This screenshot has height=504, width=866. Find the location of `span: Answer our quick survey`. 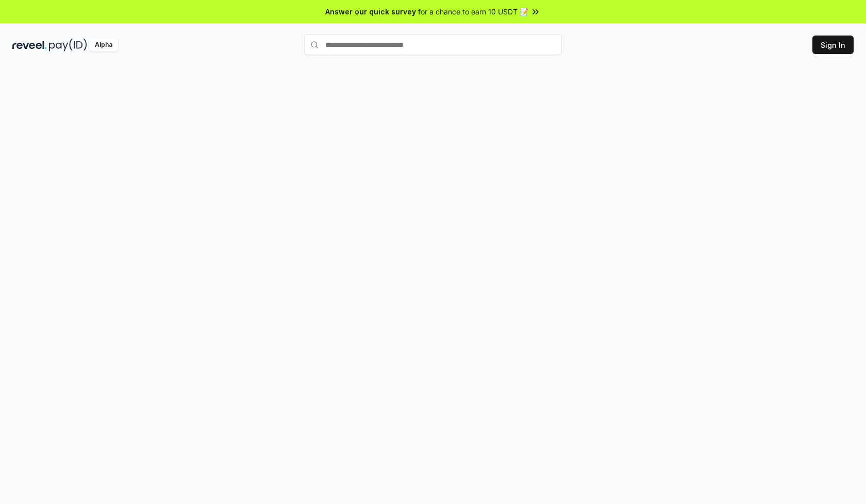

span: Answer our quick survey is located at coordinates (371, 11).